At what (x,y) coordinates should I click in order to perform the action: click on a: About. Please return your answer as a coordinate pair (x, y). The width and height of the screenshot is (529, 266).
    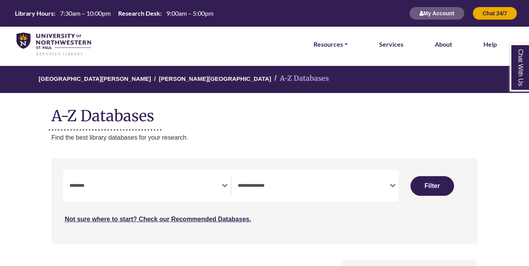
    Looking at the image, I should click on (443, 44).